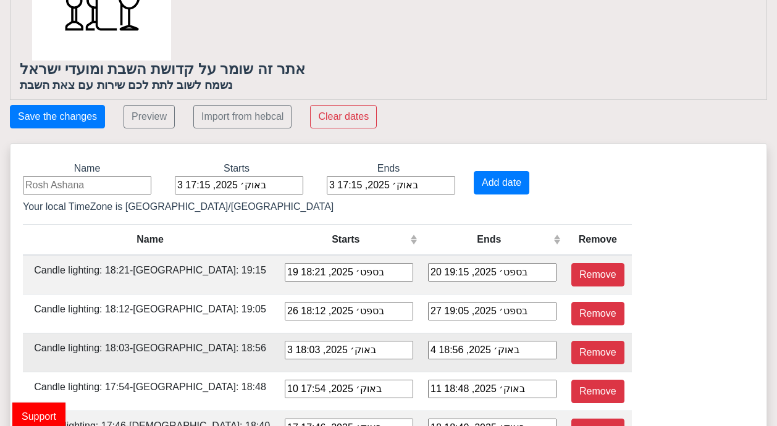 This screenshot has width=777, height=426. What do you see at coordinates (57, 117) in the screenshot?
I see `button: Save the changes` at bounding box center [57, 117].